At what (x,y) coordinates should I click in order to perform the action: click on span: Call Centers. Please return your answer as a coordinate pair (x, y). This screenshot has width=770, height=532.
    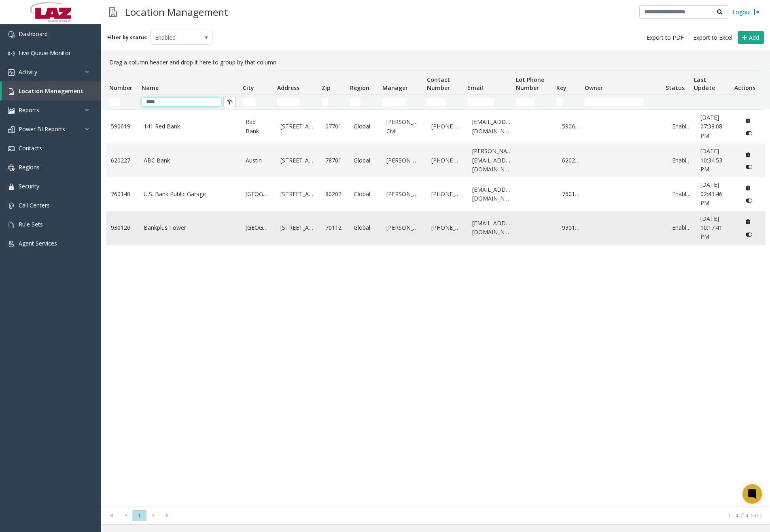
    Looking at the image, I should click on (34, 205).